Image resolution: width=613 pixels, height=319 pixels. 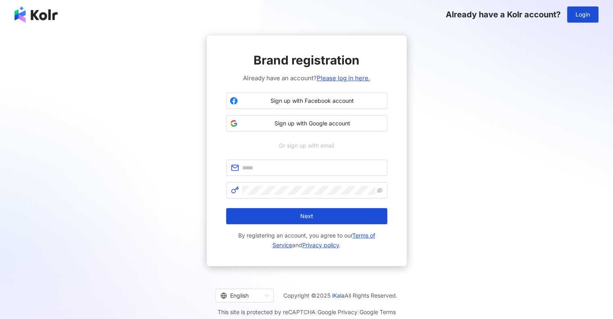 I want to click on span: eye-invisible, so click(x=379, y=190).